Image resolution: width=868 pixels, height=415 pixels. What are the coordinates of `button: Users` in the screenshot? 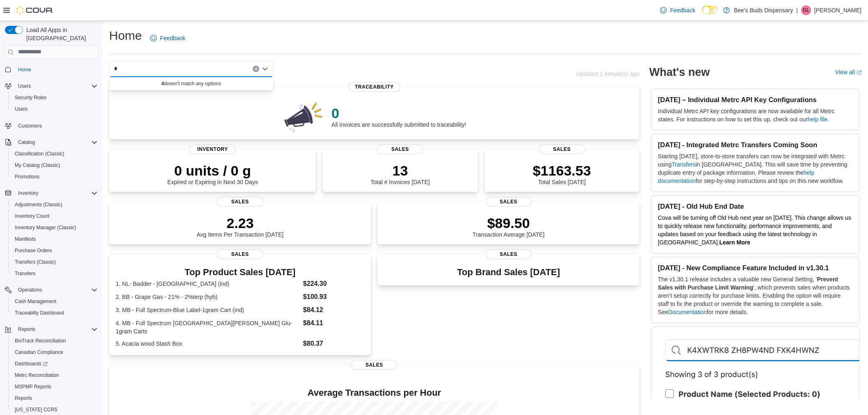 It's located at (55, 109).